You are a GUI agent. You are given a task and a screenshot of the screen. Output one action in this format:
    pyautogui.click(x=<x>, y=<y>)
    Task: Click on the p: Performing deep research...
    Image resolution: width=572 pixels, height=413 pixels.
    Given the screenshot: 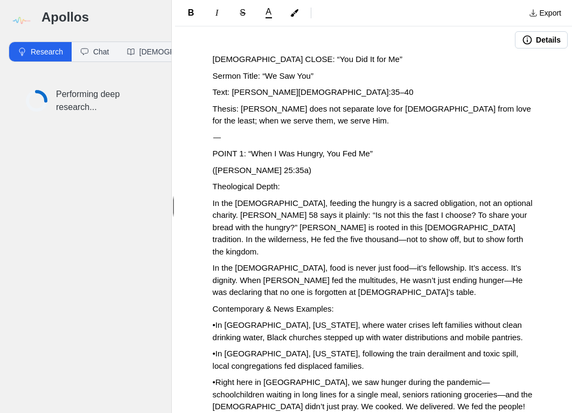 What is the action you would take?
    pyautogui.click(x=101, y=101)
    